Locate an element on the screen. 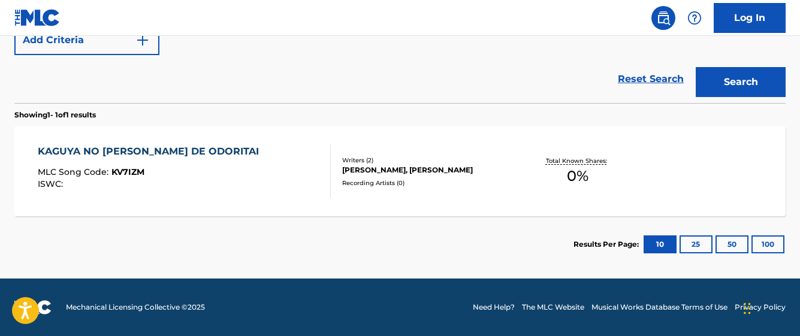  a: Privacy Policy is located at coordinates (760, 307).